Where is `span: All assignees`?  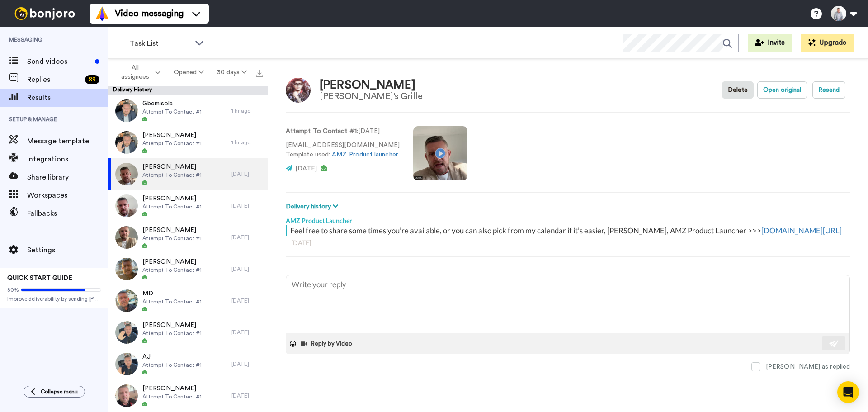 span: All assignees is located at coordinates (134, 72).